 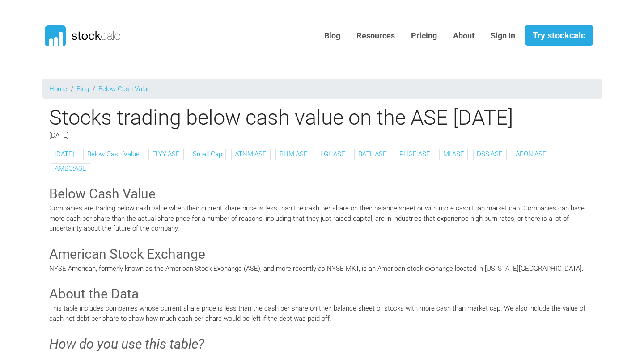 I want to click on p: This table includes companies whose current share price is less than the cash per share on their ..., so click(x=322, y=314).